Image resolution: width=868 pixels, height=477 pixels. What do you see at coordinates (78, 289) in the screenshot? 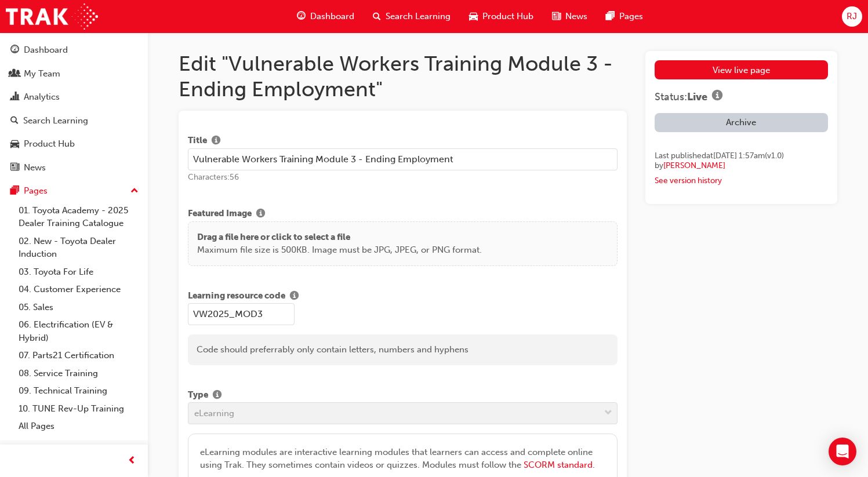
I see `a: 04. Customer Experience` at bounding box center [78, 289].